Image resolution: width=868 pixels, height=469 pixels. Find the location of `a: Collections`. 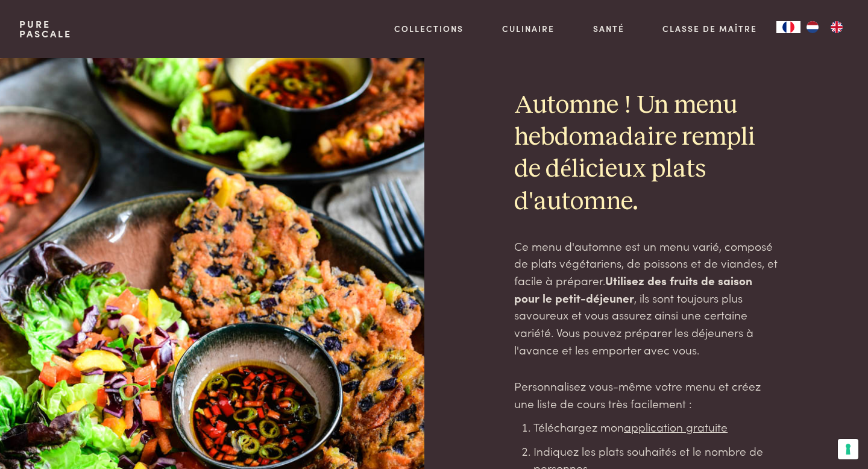

a: Collections is located at coordinates (429, 28).